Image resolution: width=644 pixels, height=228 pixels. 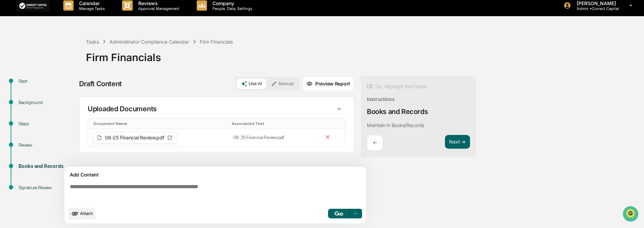 I want to click on a: 🔎Data Lookup, so click(x=25, y=103).